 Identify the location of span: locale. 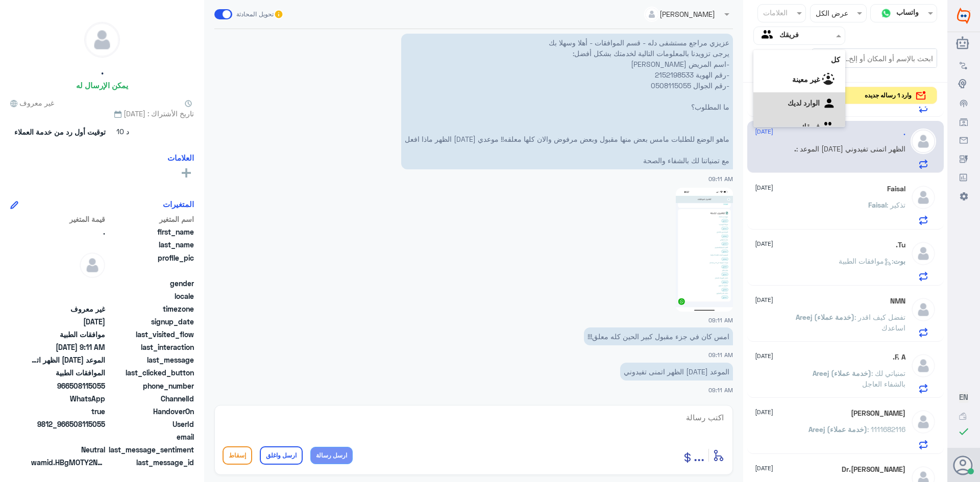
(150, 296).